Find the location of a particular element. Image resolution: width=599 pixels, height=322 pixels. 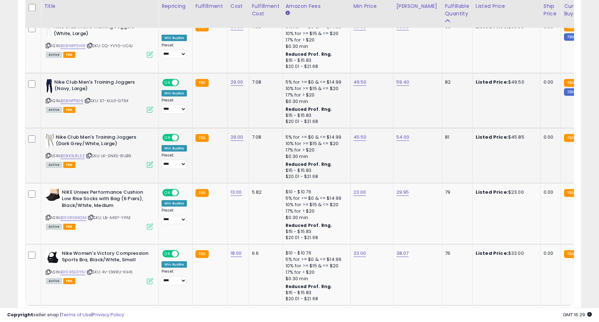

img: 31gobnsF9vL._SL40_.jpg is located at coordinates (49, 86).